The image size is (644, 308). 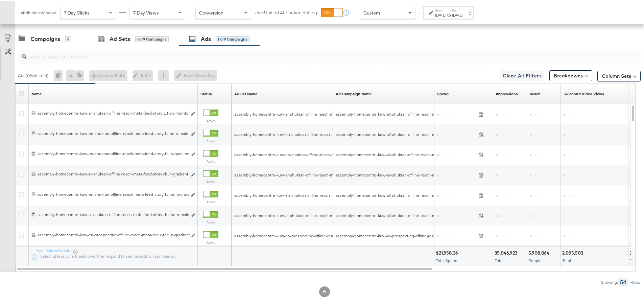 I want to click on input: Search Ad Name, ID or Objective, so click(x=305, y=53).